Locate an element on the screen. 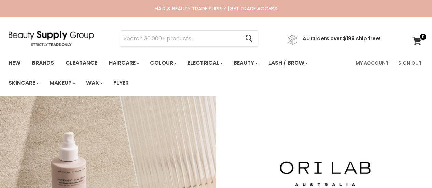  a: Electrical is located at coordinates (204, 63).